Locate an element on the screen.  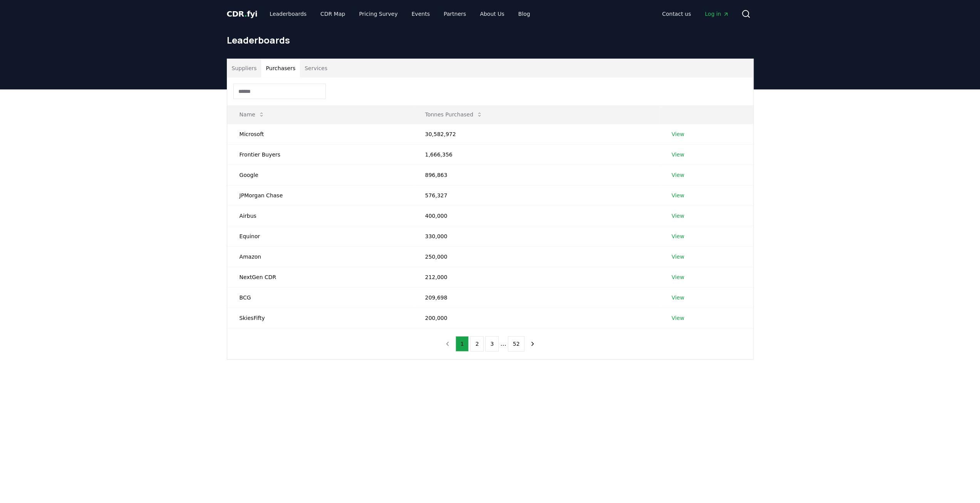
td: Frontier Buyers is located at coordinates (320, 154).